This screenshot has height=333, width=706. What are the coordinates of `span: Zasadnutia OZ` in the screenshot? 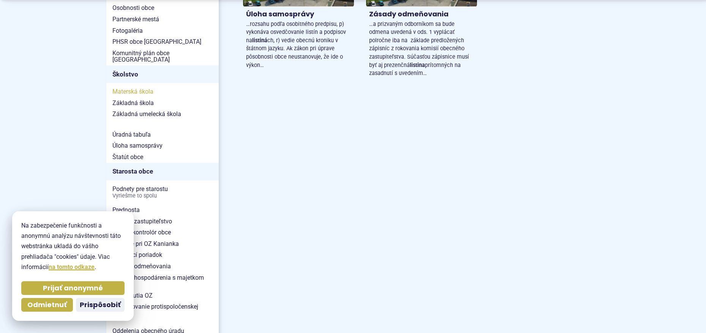 It's located at (163, 295).